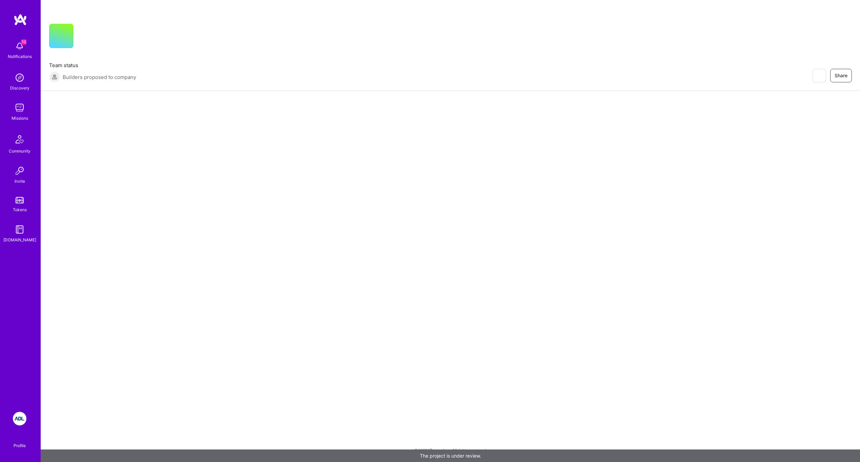  I want to click on img: Invite, so click(20, 171).